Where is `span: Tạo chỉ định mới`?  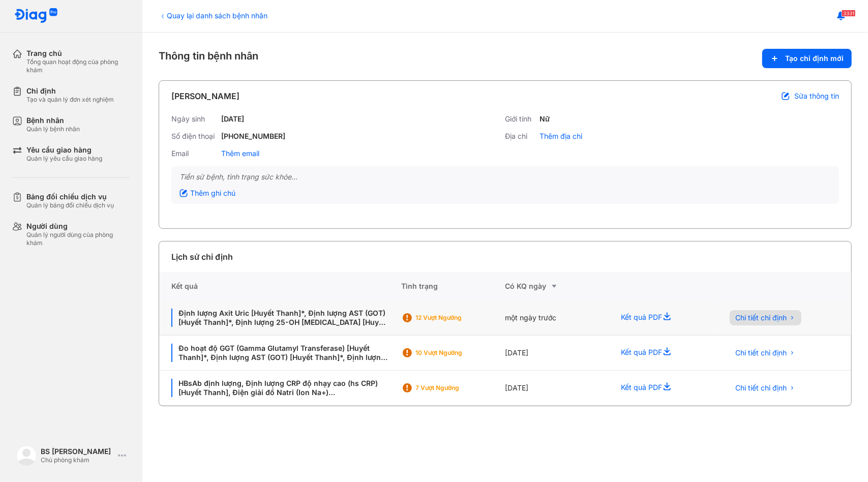
span: Tạo chỉ định mới is located at coordinates (814, 58).